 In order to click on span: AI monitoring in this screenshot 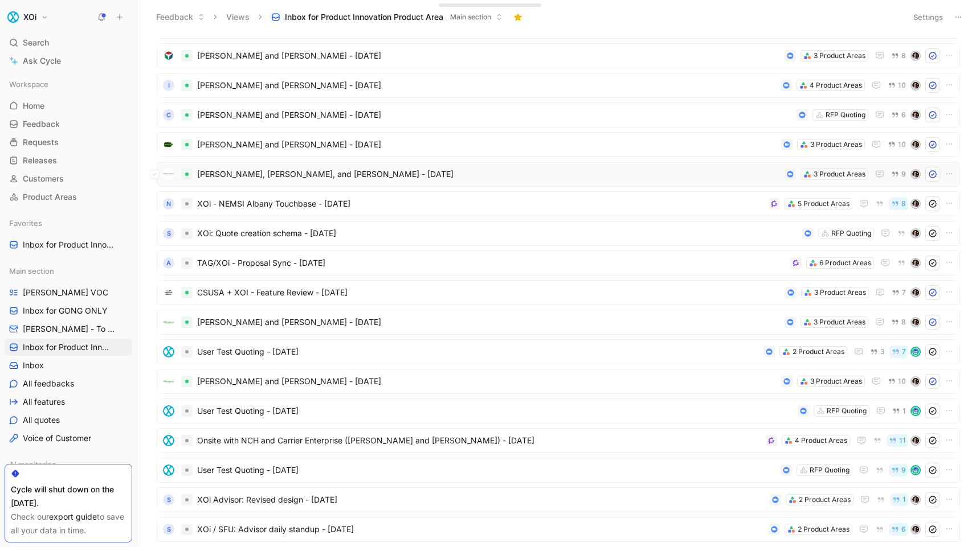, I will do `click(32, 465)`.